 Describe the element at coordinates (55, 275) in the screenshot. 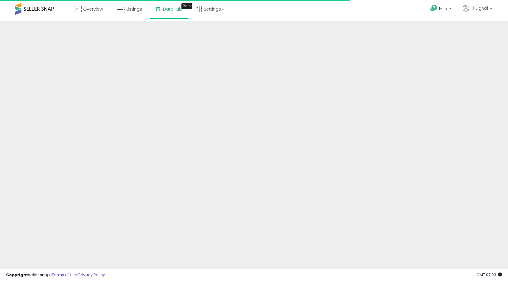

I see `div: seller snap | |` at that location.